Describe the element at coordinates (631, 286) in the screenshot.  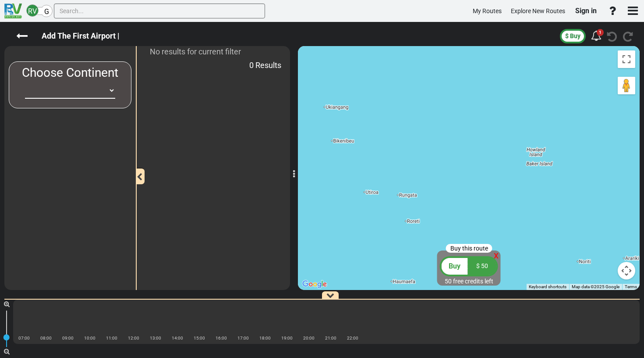
I see `a: Terms (opens in new tab)` at that location.